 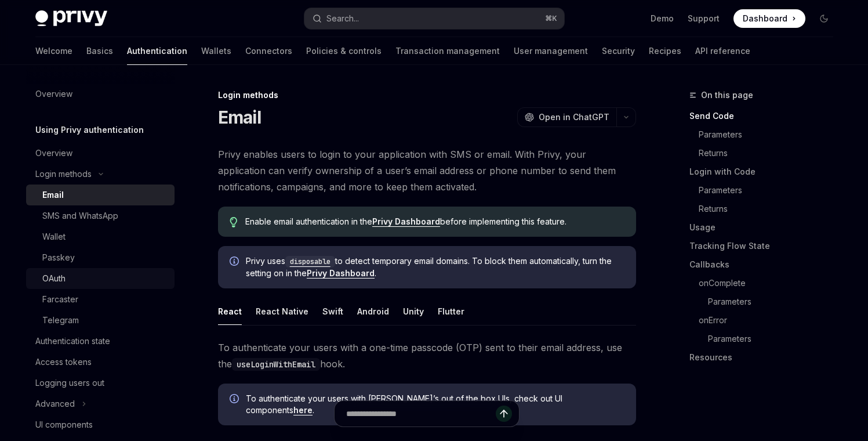 What do you see at coordinates (414, 311) in the screenshot?
I see `button: Unity` at bounding box center [414, 311].